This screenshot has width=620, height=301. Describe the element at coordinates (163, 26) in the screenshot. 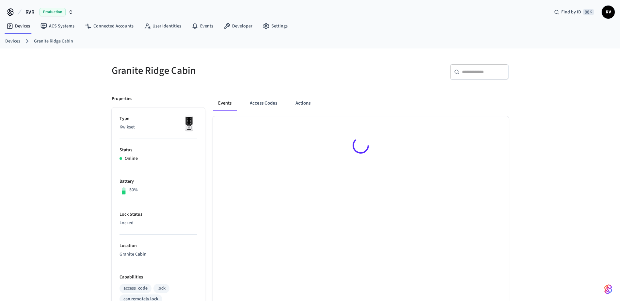

I see `a: User Identities` at that location.